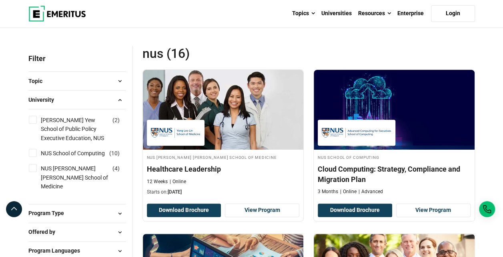 Image resolution: width=503 pixels, height=257 pixels. What do you see at coordinates (44, 100) in the screenshot?
I see `span: University` at bounding box center [44, 100].